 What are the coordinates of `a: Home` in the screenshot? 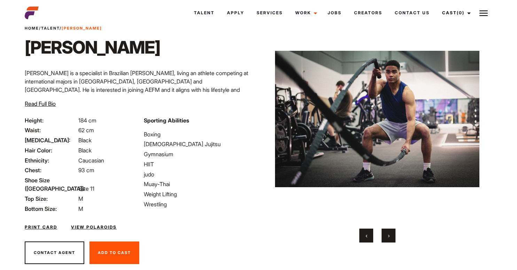 It's located at (32, 28).